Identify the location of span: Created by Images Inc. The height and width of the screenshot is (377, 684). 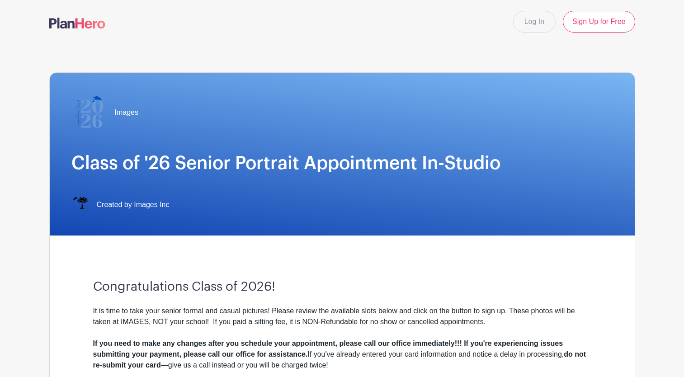
(133, 205).